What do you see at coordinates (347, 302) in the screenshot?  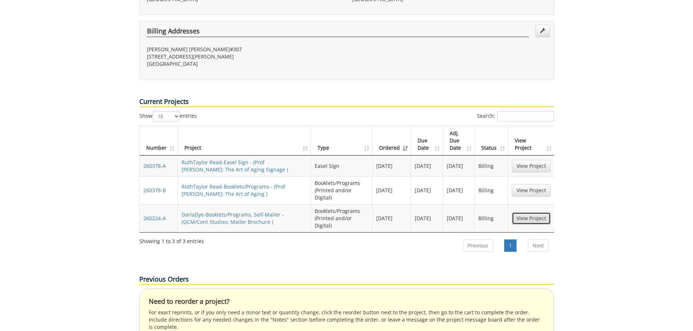 I see `h4: Need to reorder a project?` at bounding box center [347, 302].